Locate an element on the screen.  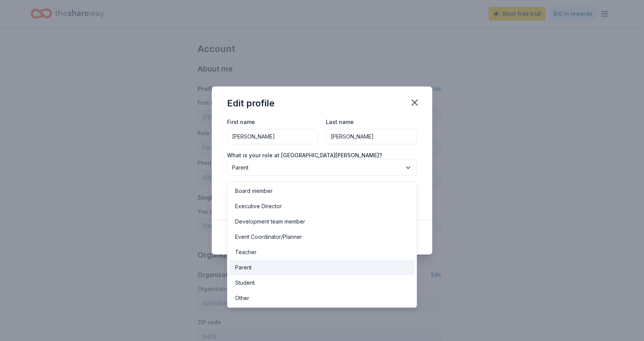
div: Event Coordinator/Planner is located at coordinates (268, 237).